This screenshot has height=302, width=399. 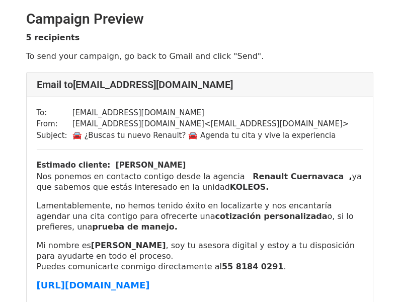 What do you see at coordinates (200, 19) in the screenshot?
I see `h2: Campaign Preview` at bounding box center [200, 19].